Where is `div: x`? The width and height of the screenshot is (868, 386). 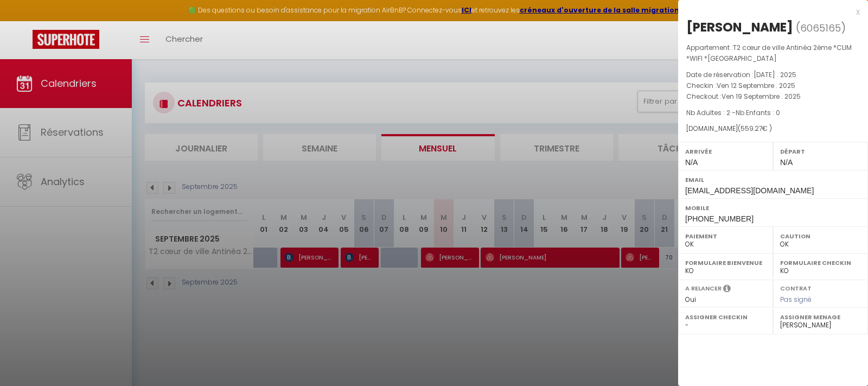 div: x is located at coordinates (768, 12).